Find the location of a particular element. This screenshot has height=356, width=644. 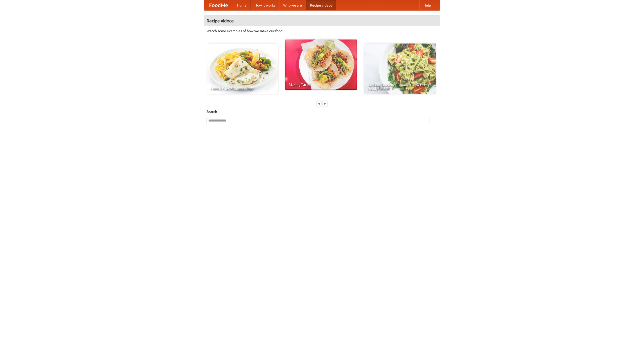

a: French Fries Fish and Chips is located at coordinates (242, 69).